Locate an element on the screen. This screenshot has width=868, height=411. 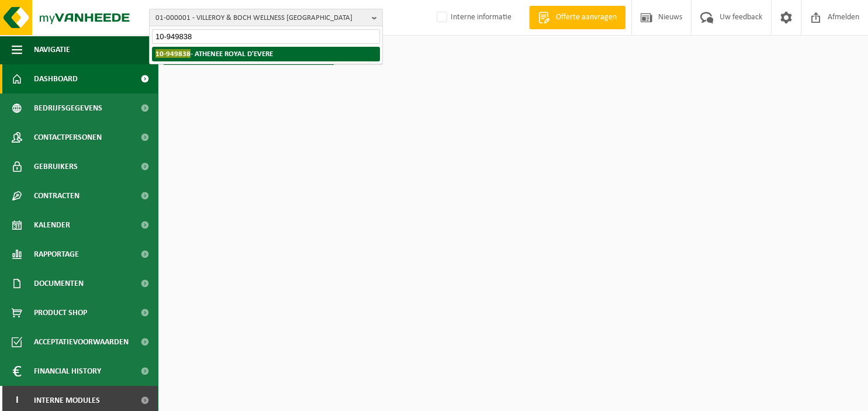
span: Financial History is located at coordinates (67, 372).